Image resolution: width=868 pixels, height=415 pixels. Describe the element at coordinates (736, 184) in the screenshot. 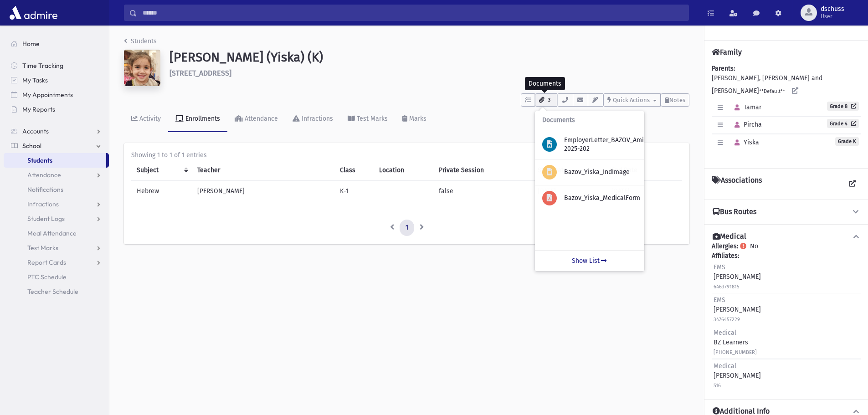

I see `h4: Associations` at that location.